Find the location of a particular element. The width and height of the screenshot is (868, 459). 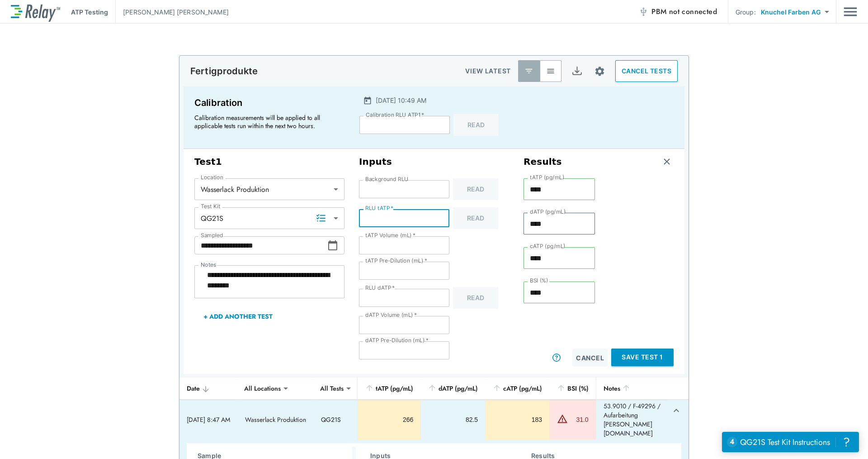

button: Cancel is located at coordinates (590, 357).